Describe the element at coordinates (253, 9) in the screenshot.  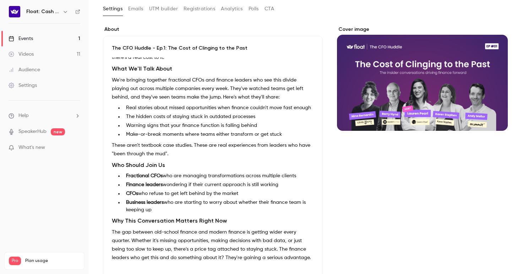
I see `button: Polls` at that location.